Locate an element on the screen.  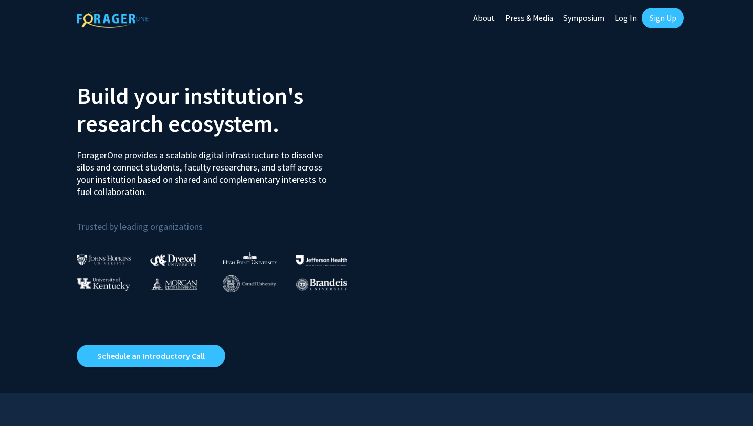
h2: Build your institution's research ecosystem. is located at coordinates (223, 110).